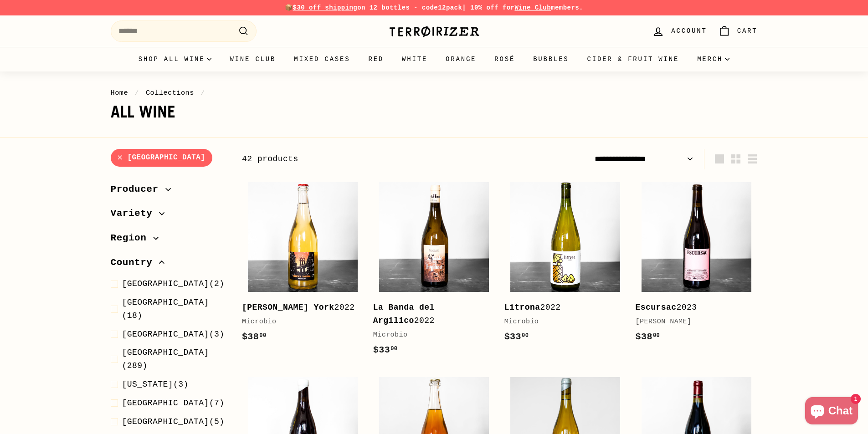 The width and height of the screenshot is (868, 434). I want to click on a: Mixed Cases, so click(322, 59).